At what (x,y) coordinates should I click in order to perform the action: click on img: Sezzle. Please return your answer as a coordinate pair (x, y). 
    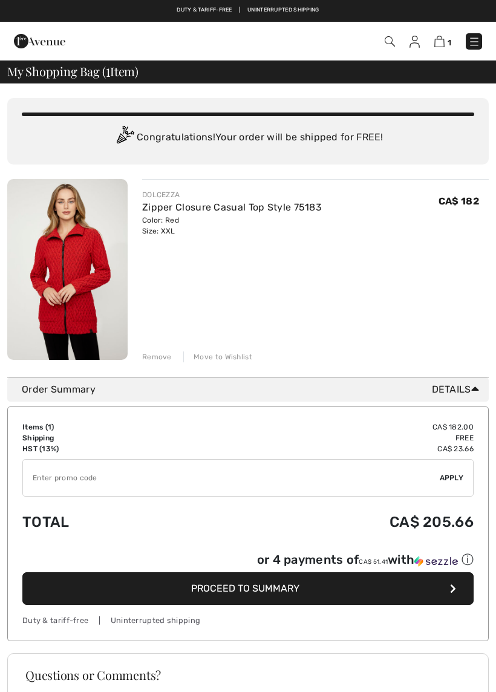
    Looking at the image, I should click on (436, 561).